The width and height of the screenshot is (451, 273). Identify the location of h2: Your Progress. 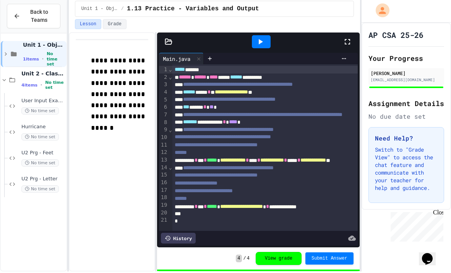
(406, 58).